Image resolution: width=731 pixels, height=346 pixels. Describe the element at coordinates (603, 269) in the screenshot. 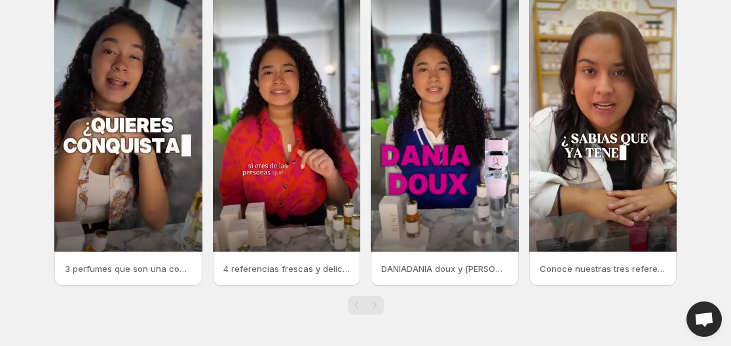

I see `p: Conoce nuestras tres referencias de cremas y splash en marca Benediction Complementa tu aroma con...` at that location.